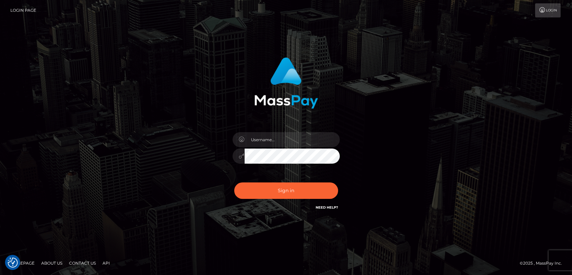 This screenshot has width=572, height=275. What do you see at coordinates (286, 190) in the screenshot?
I see `button: Sign in` at bounding box center [286, 190].